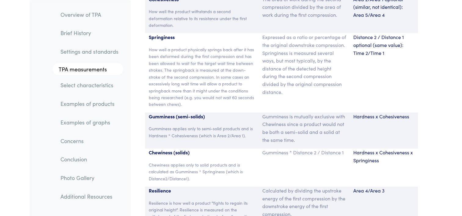 The height and width of the screenshot is (216, 462). Describe the element at coordinates (384, 156) in the screenshot. I see `p: Hardness x Cohesiveness x Springiness` at that location.